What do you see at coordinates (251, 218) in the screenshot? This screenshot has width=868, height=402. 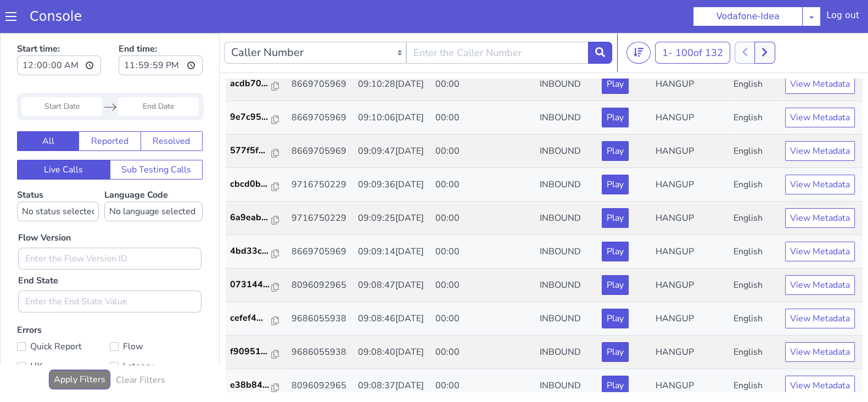 I see `p: 4bd33c...` at bounding box center [251, 218].